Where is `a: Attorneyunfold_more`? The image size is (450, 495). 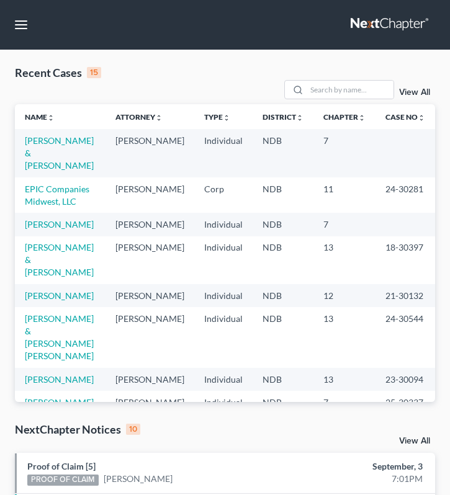 a: Attorneyunfold_more is located at coordinates (139, 117).